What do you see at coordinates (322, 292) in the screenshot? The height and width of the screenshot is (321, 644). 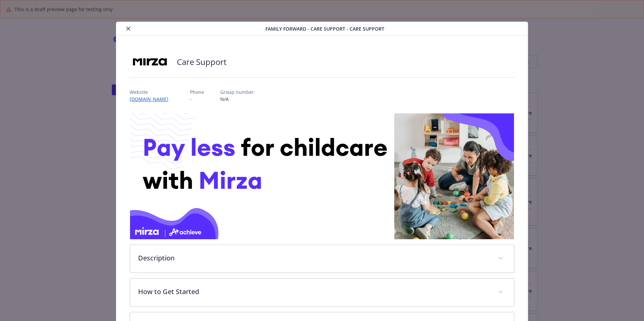 I see `div: How to Get Started` at bounding box center [322, 292].